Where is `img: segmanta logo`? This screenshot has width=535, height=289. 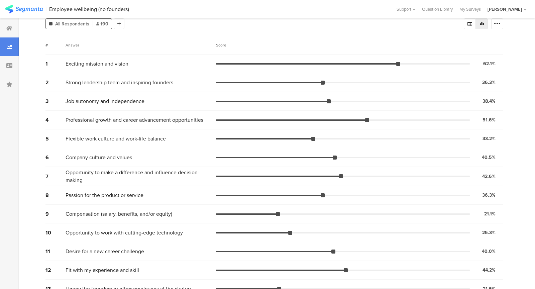 img: segmanta logo is located at coordinates (24, 9).